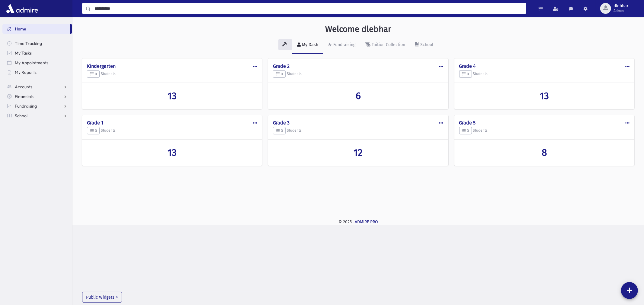  I want to click on h4: Grade 1, so click(172, 123).